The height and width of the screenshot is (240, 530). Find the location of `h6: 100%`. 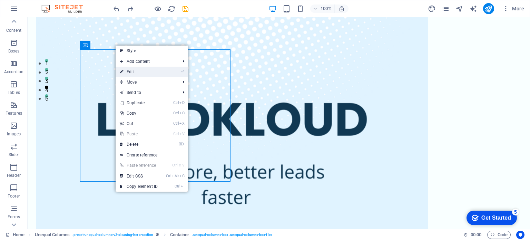

h6: 100% is located at coordinates (326, 9).